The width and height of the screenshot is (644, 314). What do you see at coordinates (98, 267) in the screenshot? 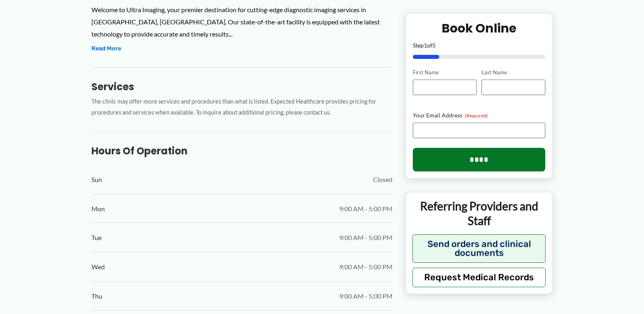
I see `span: Wed` at bounding box center [98, 267].